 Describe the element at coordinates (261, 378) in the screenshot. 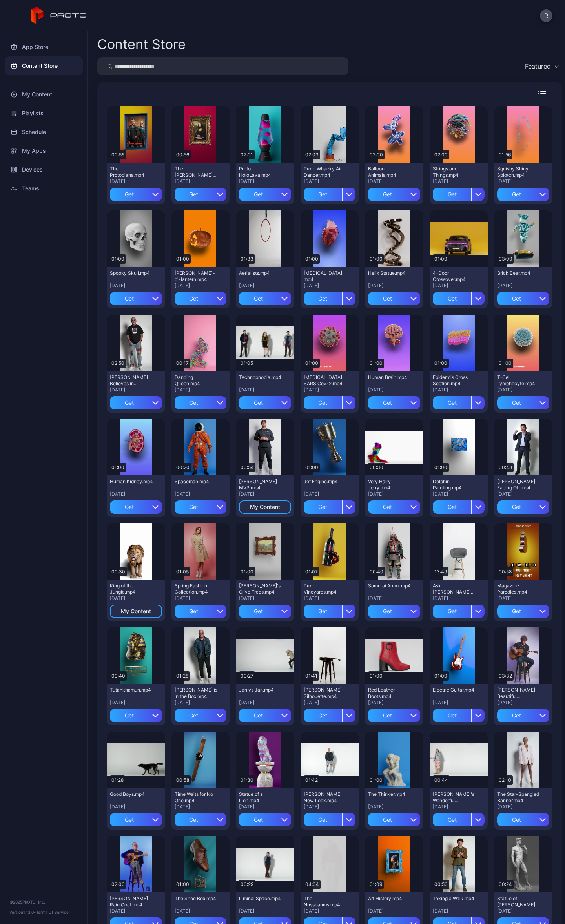

I see `div: Technophobia.mp4` at that location.